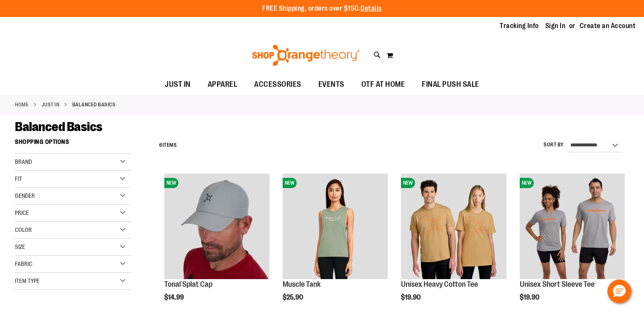  I want to click on span: OTF AT HOME, so click(383, 84).